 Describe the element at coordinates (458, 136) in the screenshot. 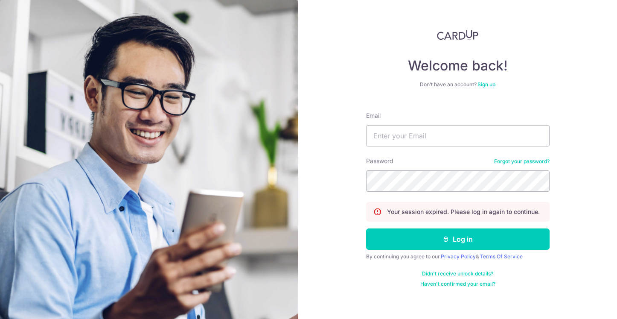

I see `input: Enter your Email` at that location.